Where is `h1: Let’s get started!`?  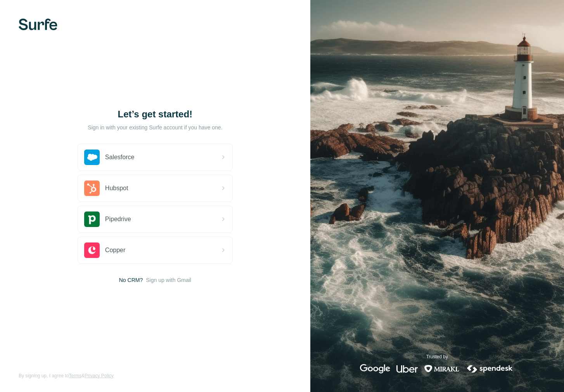 h1: Let’s get started! is located at coordinates (155, 115).